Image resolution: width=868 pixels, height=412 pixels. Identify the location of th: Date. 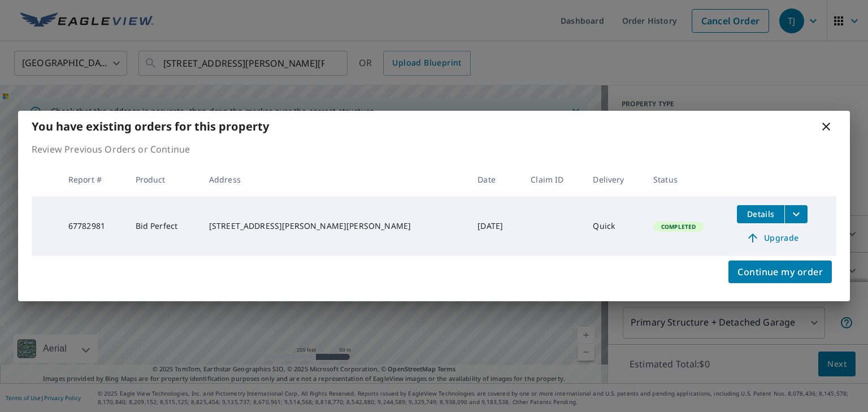
(496, 179).